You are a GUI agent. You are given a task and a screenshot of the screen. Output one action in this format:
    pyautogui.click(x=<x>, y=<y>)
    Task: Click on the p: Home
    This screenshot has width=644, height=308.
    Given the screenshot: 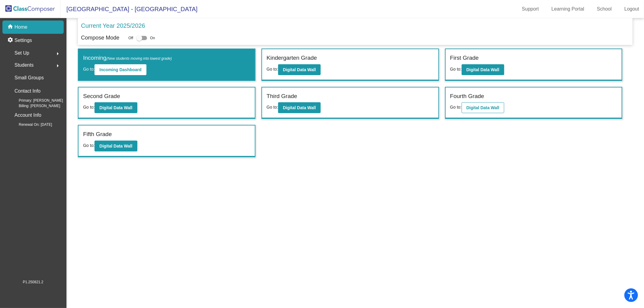 What is the action you would take?
    pyautogui.click(x=21, y=27)
    